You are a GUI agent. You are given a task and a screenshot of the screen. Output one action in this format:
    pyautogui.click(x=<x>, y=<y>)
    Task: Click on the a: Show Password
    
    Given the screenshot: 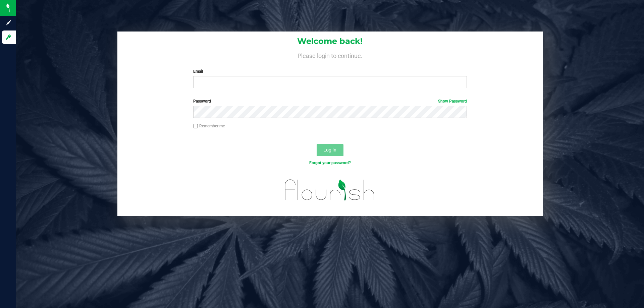 What is the action you would take?
    pyautogui.click(x=452, y=102)
    